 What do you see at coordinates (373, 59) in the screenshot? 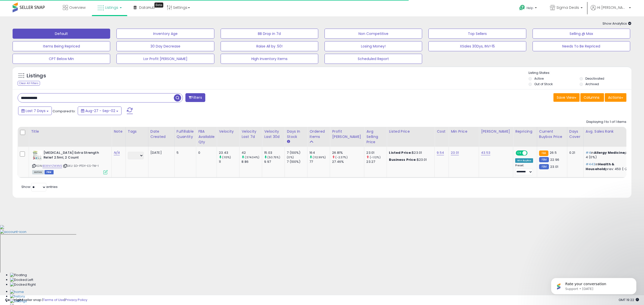
I see `button: Scheduled Report` at bounding box center [373, 59].